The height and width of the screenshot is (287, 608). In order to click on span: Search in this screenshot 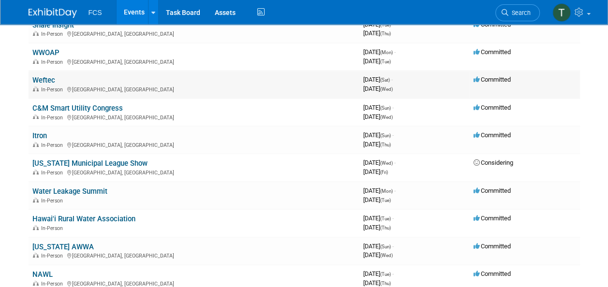, I will do `click(519, 13)`.